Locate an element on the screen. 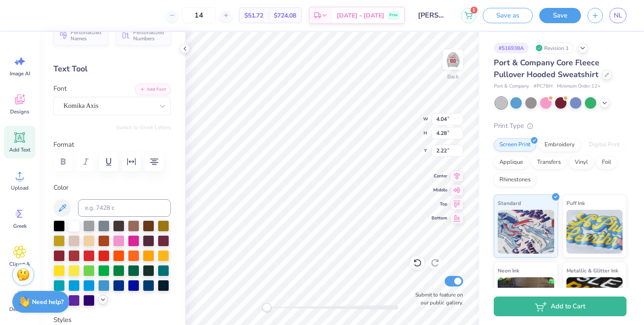  button: Personalized Numbers is located at coordinates (143, 36).